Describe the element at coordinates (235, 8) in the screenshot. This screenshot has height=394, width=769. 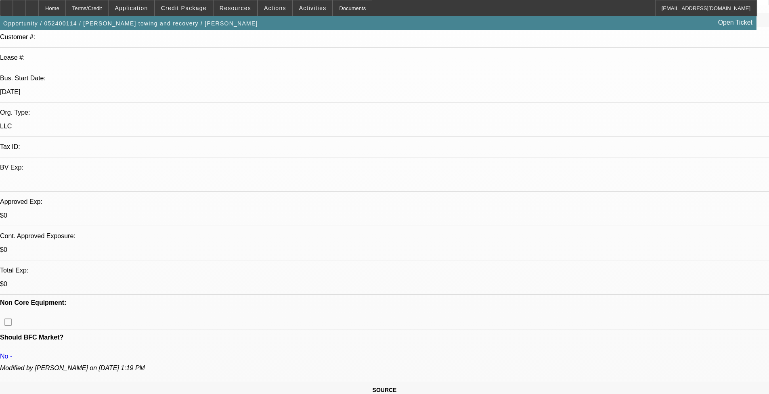
I see `button: Resources` at that location.